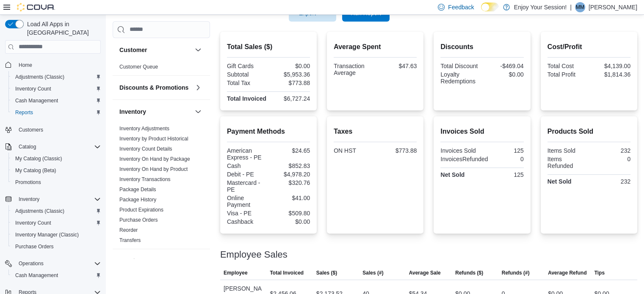 The image size is (644, 294). What do you see at coordinates (27, 147) in the screenshot?
I see `span: Catalog` at bounding box center [27, 147].